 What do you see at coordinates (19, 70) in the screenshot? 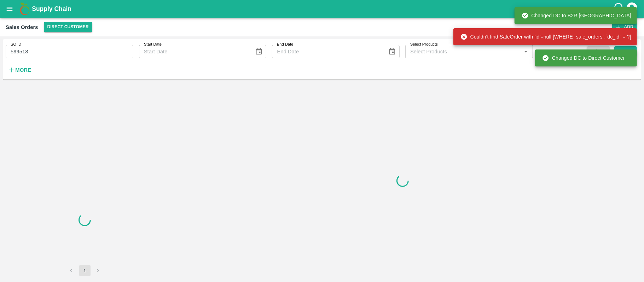
I see `button: More` at bounding box center [19, 70].